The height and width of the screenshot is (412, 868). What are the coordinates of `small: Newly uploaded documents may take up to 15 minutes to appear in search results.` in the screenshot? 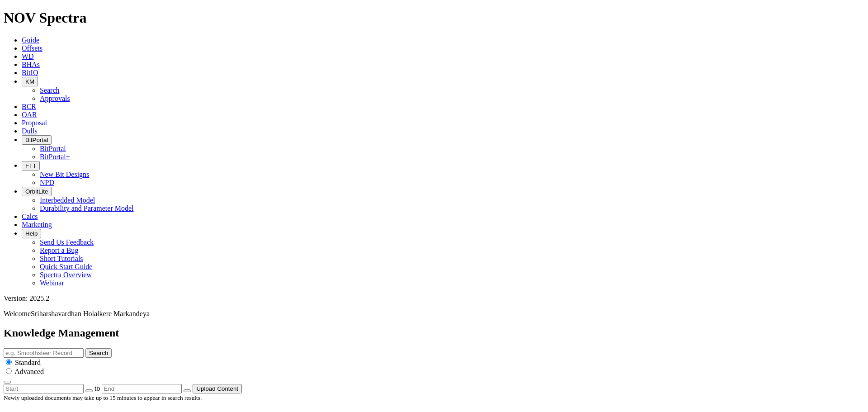 It's located at (102, 397).